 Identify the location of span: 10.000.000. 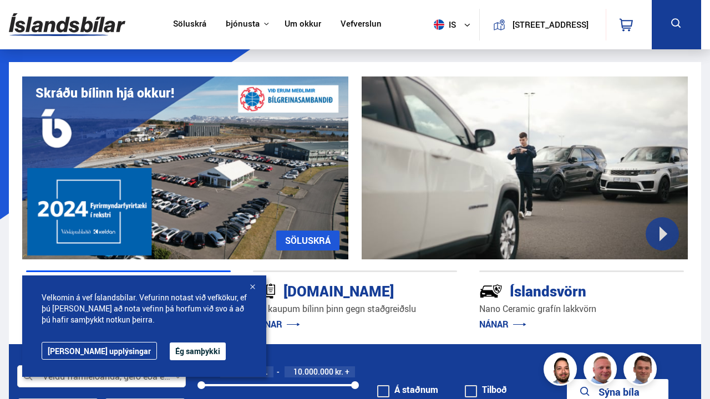
(313, 372).